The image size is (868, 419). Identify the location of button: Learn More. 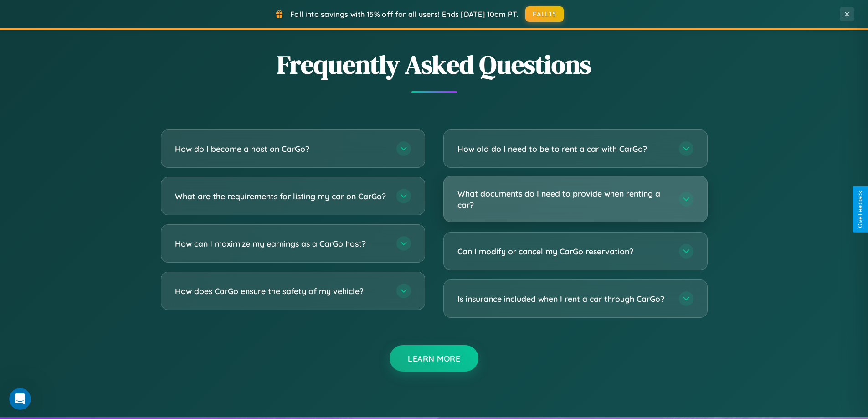
(434, 358).